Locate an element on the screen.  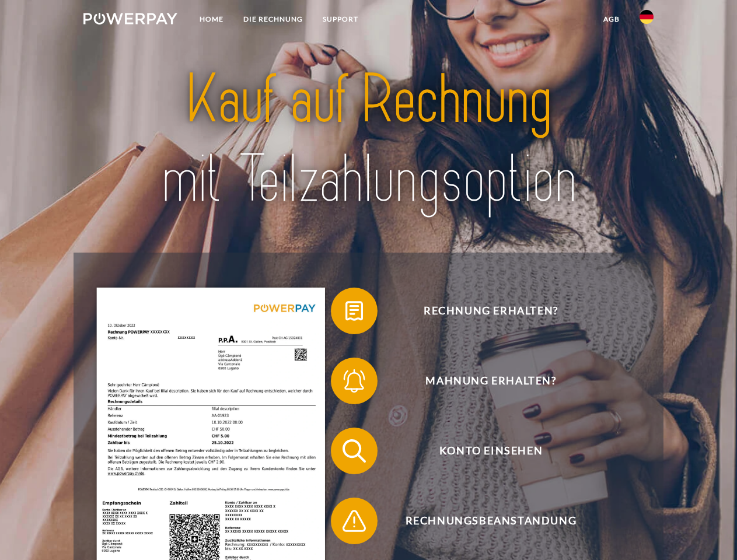
button: Mahnung erhalten? is located at coordinates (482, 381).